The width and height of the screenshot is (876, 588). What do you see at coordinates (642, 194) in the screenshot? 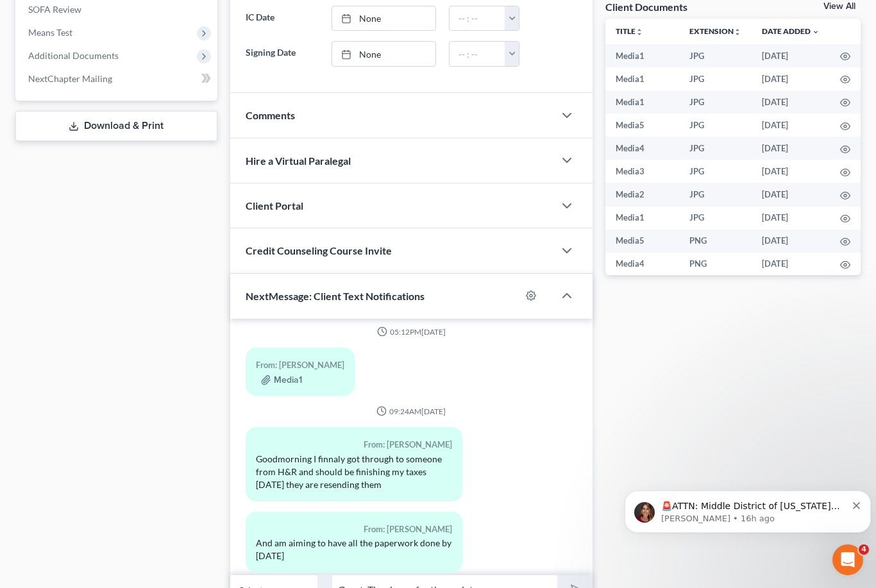
I see `td: Media2` at bounding box center [642, 194].